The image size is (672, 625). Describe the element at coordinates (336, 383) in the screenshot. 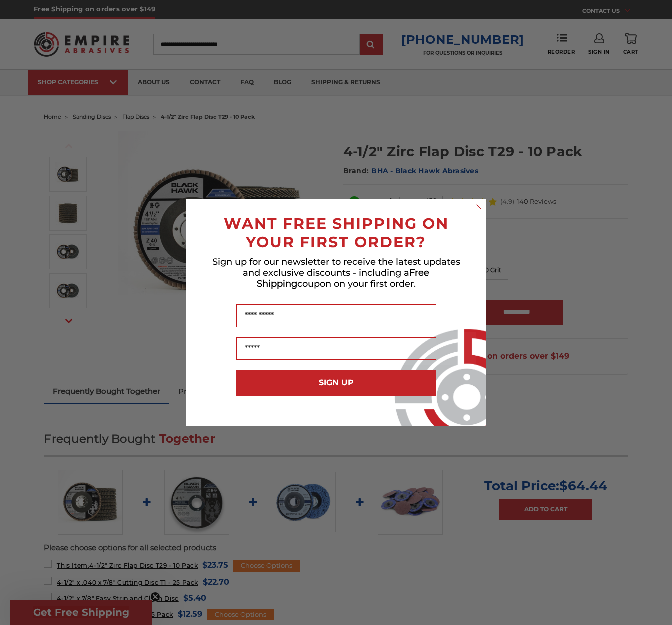

I see `button: SIGN UP` at that location.